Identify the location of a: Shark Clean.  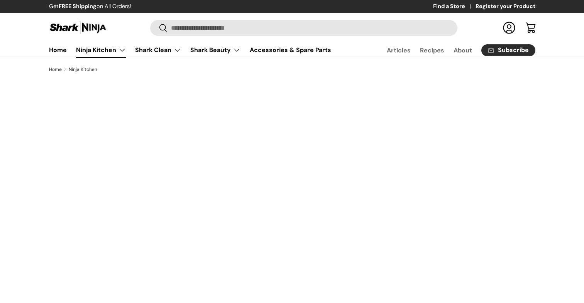
(158, 50).